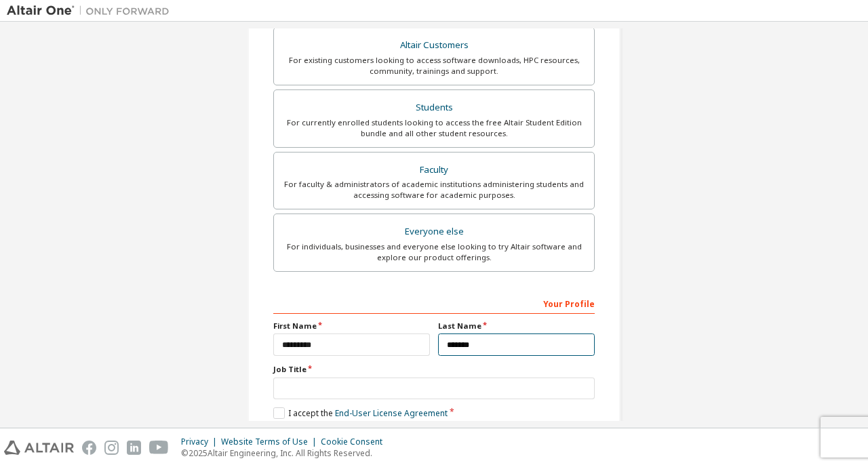  Describe the element at coordinates (201, 442) in the screenshot. I see `div: Privacy` at that location.